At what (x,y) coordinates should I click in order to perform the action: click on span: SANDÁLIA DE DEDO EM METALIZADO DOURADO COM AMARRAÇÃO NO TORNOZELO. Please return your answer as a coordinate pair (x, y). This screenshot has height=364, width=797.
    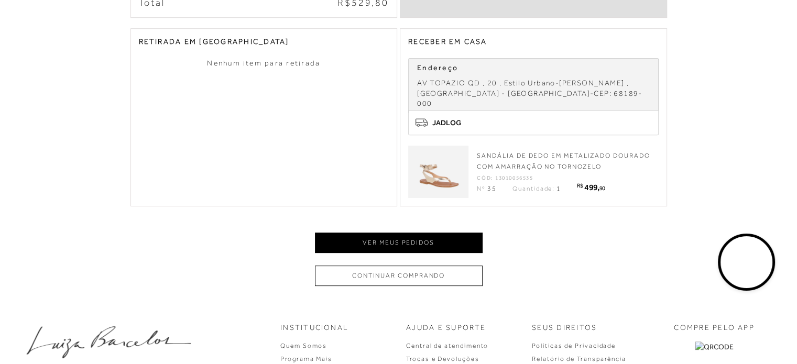
    Looking at the image, I should click on (563, 161).